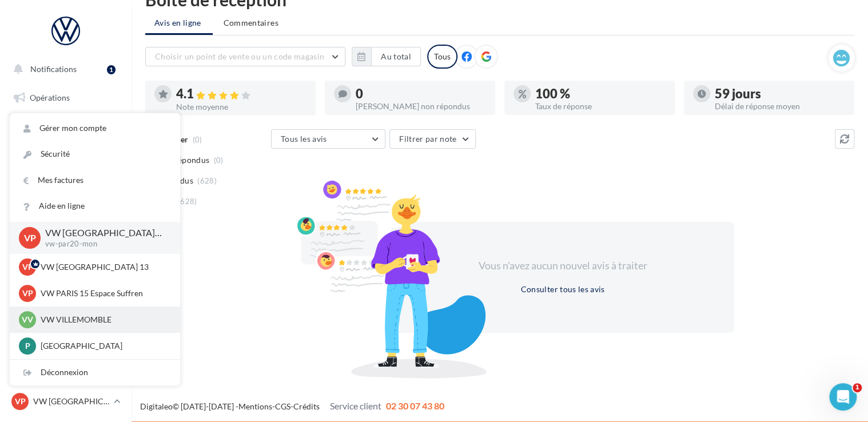 The height and width of the screenshot is (422, 868). Describe the element at coordinates (780, 107) in the screenshot. I see `div: Délai de réponse moyen` at that location.